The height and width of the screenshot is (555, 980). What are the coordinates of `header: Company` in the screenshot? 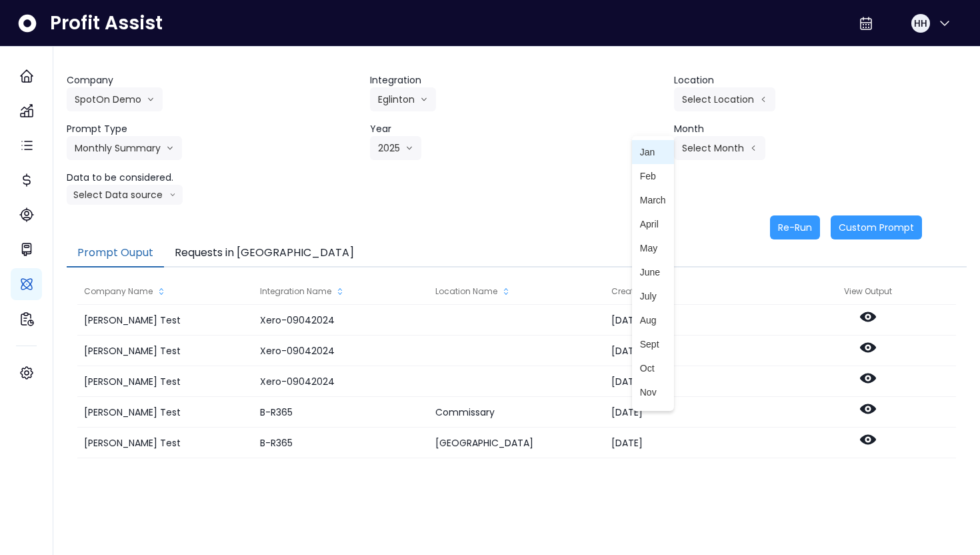 It's located at (213, 80).